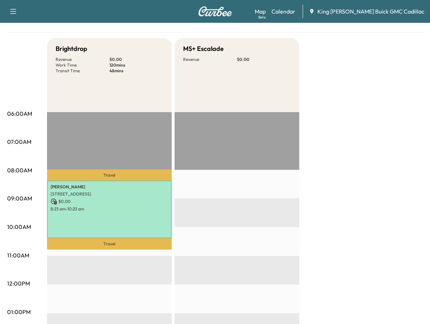 This screenshot has width=430, height=324. What do you see at coordinates (215, 11) in the screenshot?
I see `img: Curbee Logo` at bounding box center [215, 11].